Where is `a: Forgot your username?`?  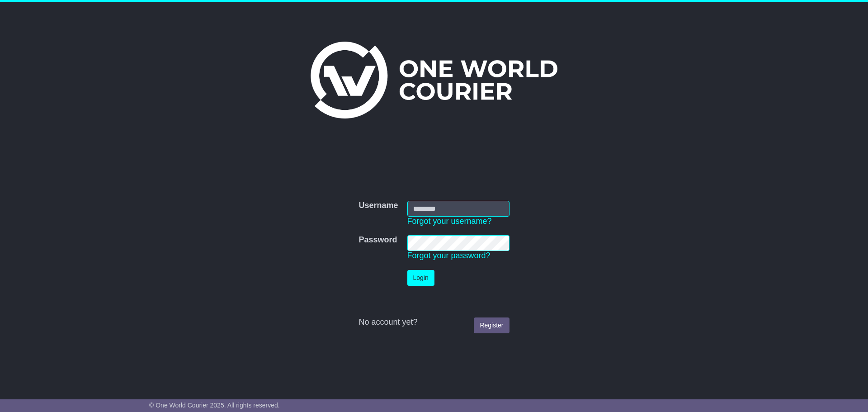 a: Forgot your username? is located at coordinates (450, 221).